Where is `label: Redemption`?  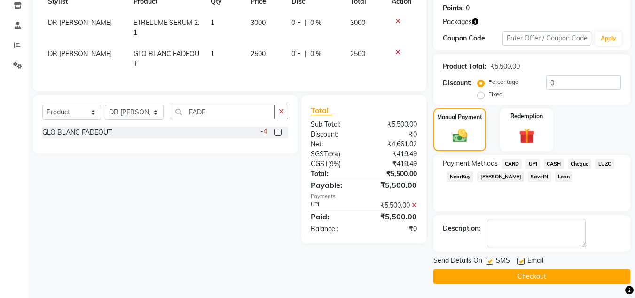
label: Redemption is located at coordinates (526, 116).